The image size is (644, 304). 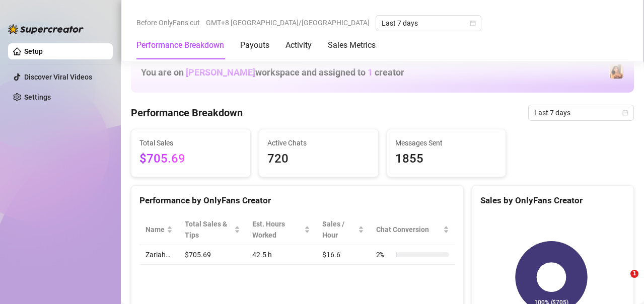 I want to click on div: Est. Hours Worked, so click(x=277, y=230).